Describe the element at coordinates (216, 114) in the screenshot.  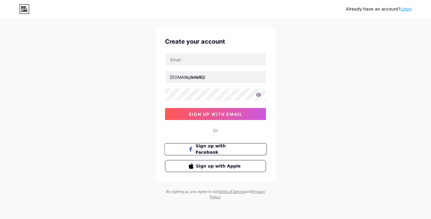
I see `button: sign up with email` at that location.